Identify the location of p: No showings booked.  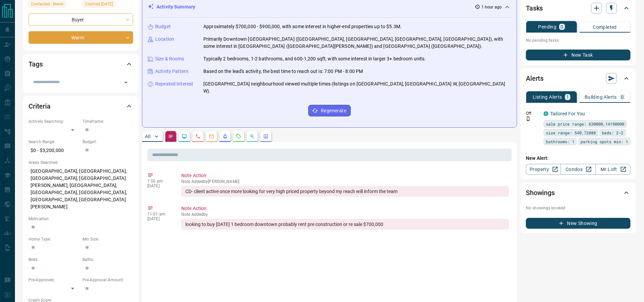
(578, 208).